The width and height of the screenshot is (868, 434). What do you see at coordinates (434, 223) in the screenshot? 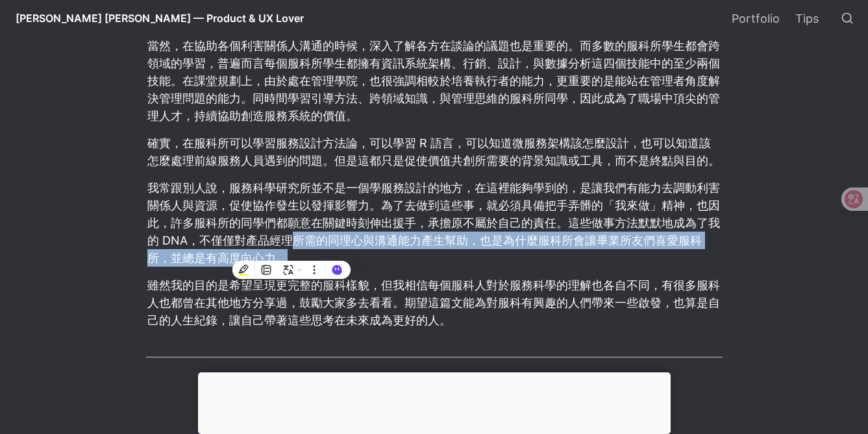
I see `p: 我常跟別人說，服務科學研究所並不是一個學服務設計的地方，在這裡能夠學到的，是讓我們有能力去調動利害關係人與資源，促使協作發生以發揮影響力。為了去做到這些事，就必須具備把手弄髒的「我來做」精神，也...` at bounding box center [434, 223].